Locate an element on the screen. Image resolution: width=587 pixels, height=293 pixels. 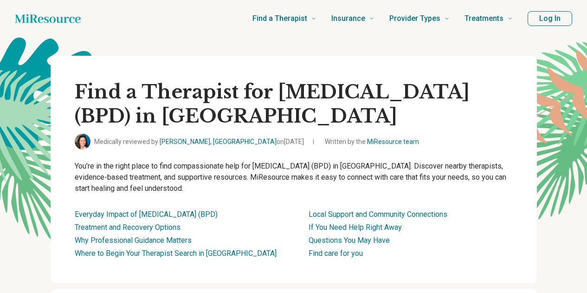
span: Insurance is located at coordinates (348, 19).